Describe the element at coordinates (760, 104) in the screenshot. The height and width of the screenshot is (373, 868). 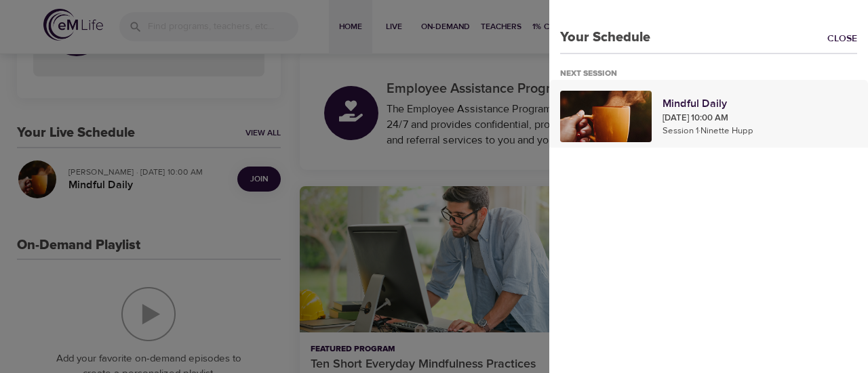
I see `p: Mindful Daily` at that location.